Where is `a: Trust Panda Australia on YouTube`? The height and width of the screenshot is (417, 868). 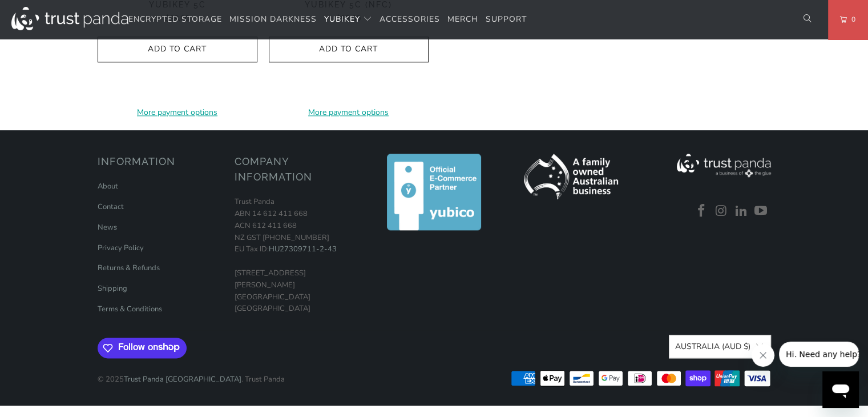
a: Trust Panda Australia on YouTube is located at coordinates (761, 211).